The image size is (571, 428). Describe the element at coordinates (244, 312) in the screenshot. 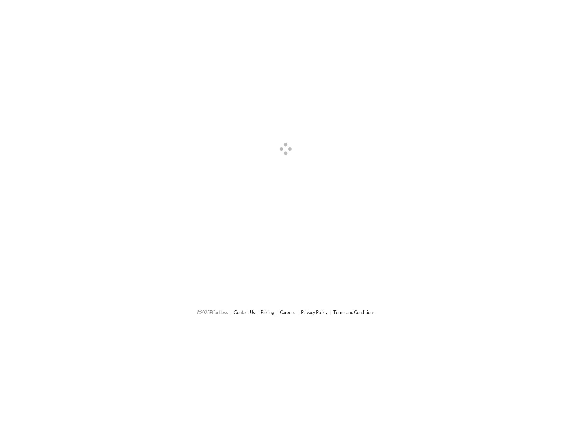

I see `a: Contact Us` at that location.